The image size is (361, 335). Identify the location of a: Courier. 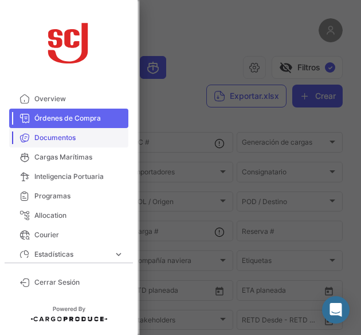
(69, 235).